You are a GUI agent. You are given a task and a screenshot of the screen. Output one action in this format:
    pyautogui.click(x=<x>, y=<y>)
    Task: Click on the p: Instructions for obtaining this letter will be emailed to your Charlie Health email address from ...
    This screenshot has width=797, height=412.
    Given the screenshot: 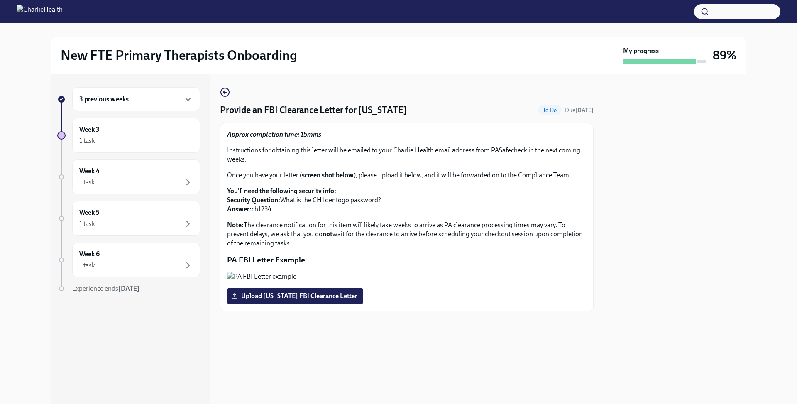 What is the action you would take?
    pyautogui.click(x=407, y=155)
    